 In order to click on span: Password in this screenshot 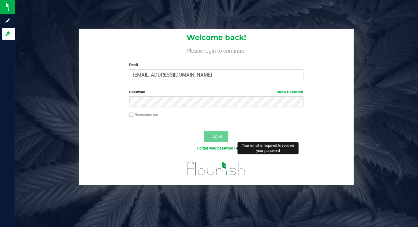, I will do `click(137, 92)`.